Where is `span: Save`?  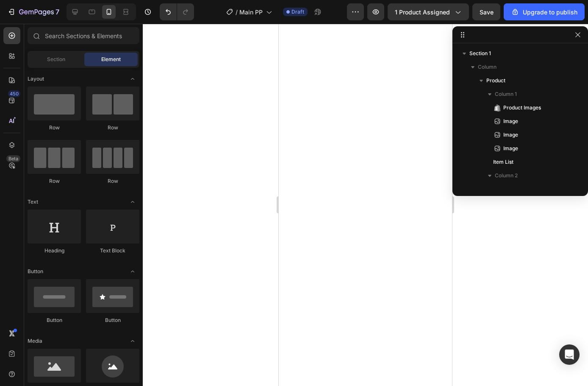 span: Save is located at coordinates (486, 12).